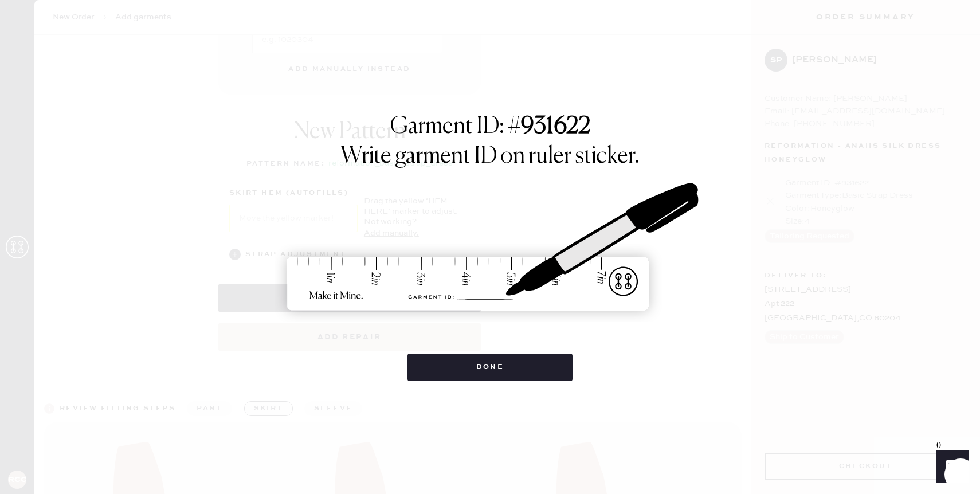  Describe the element at coordinates (490, 156) in the screenshot. I see `h1: Write garment ID on ruler sticker.` at that location.